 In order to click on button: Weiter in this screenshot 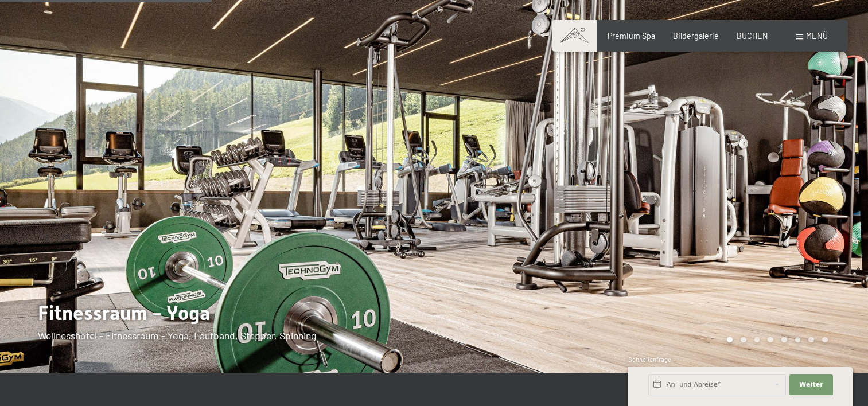, I will do `click(811, 385)`.